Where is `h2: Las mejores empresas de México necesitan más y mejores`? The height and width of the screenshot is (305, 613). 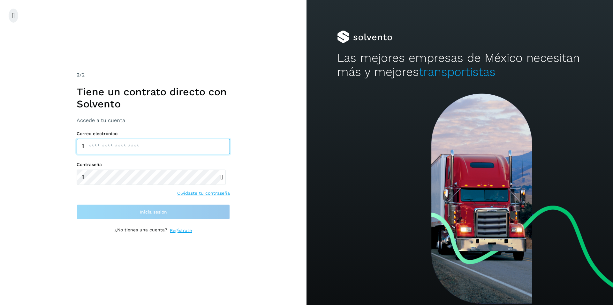 h2: Las mejores empresas de México necesitan más y mejores is located at coordinates (459, 65).